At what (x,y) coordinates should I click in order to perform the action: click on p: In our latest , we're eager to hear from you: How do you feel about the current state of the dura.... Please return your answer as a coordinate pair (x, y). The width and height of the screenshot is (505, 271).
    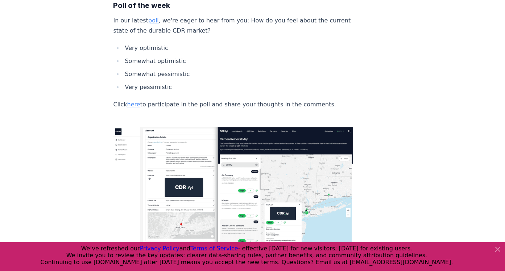
    Looking at the image, I should click on (233, 26).